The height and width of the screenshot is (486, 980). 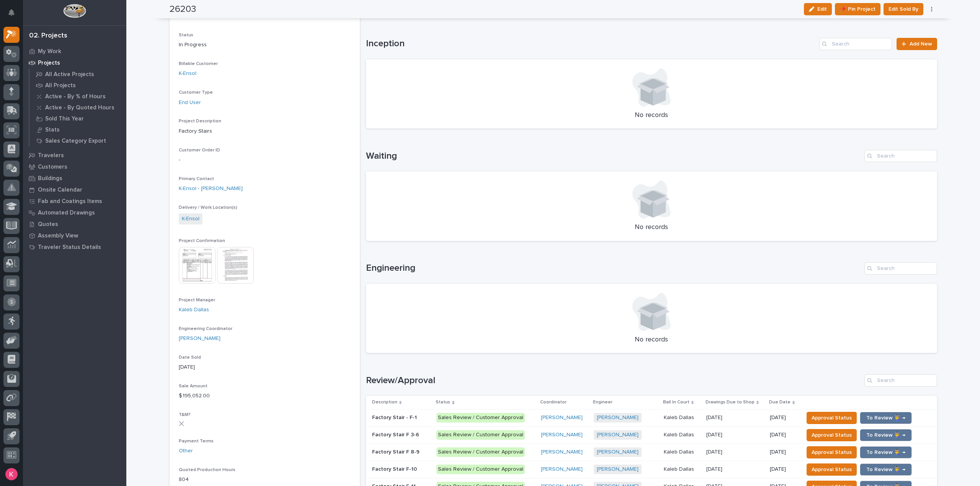 I want to click on a: Projects, so click(x=75, y=63).